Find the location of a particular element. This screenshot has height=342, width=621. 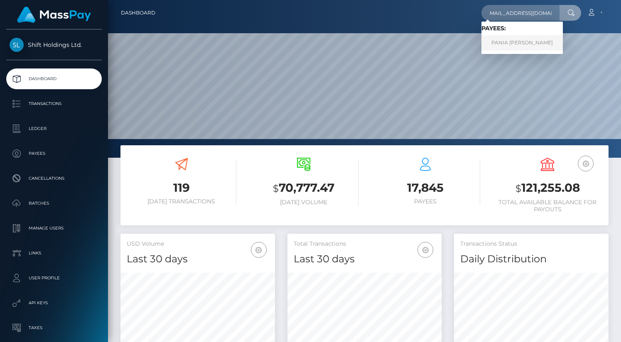

a: Manage Users is located at coordinates (54, 229).